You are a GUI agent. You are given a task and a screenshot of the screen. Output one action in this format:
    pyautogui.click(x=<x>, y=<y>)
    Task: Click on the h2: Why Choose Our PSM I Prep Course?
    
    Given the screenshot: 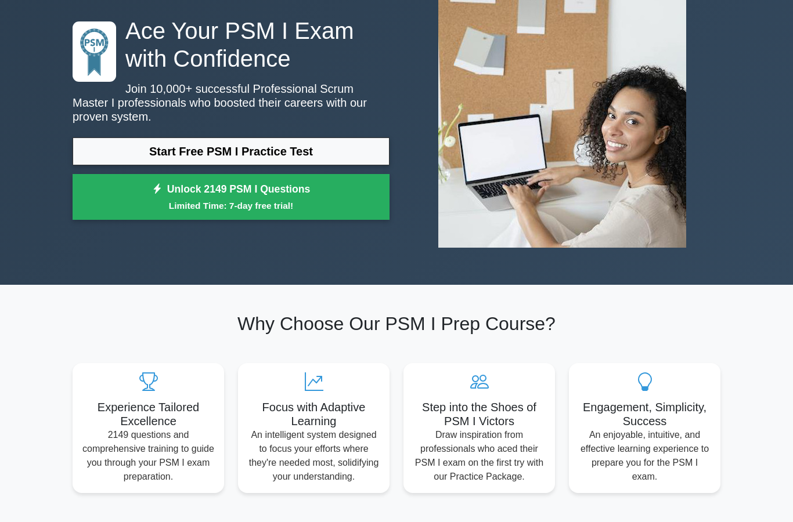 What is the action you would take?
    pyautogui.click(x=396, y=324)
    